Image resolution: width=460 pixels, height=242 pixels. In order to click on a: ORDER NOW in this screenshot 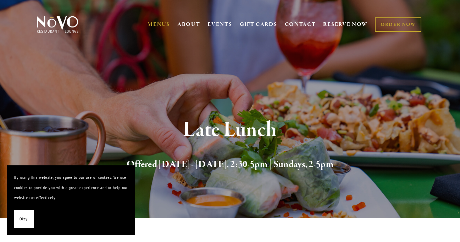, I will do `click(398, 24)`.